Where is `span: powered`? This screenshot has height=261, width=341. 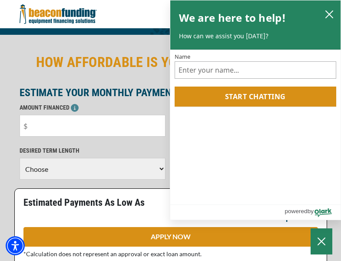 span: powered is located at coordinates (296, 211).